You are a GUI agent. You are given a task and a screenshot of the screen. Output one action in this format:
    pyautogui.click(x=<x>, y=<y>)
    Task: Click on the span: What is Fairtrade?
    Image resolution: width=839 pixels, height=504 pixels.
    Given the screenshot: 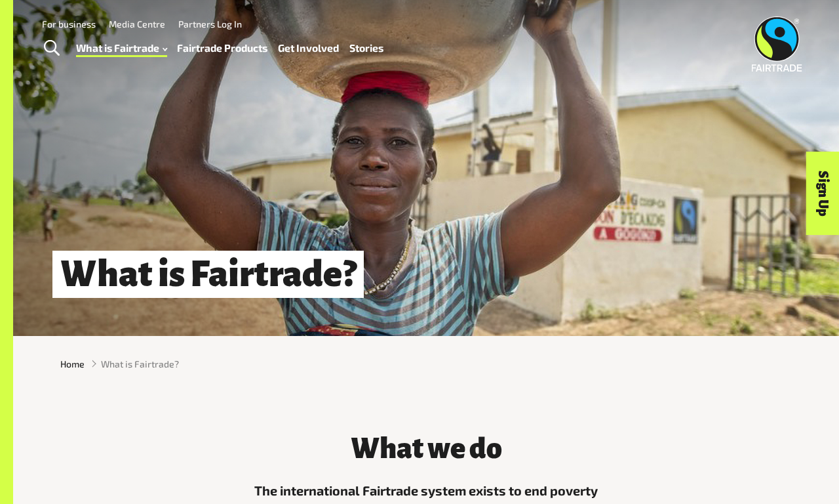 What is the action you would take?
    pyautogui.click(x=140, y=363)
    